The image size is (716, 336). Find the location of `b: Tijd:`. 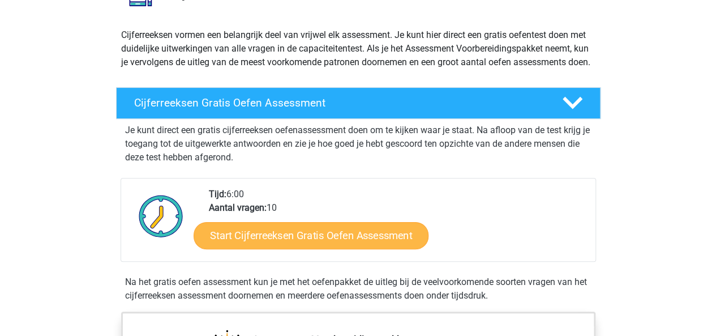

b: Tijd: is located at coordinates (217, 194).